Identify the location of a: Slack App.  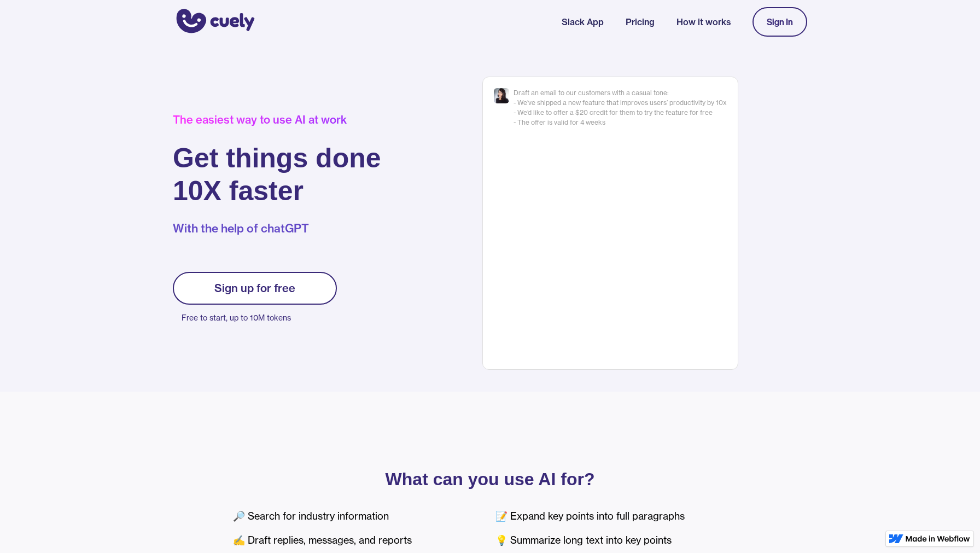
(582, 22).